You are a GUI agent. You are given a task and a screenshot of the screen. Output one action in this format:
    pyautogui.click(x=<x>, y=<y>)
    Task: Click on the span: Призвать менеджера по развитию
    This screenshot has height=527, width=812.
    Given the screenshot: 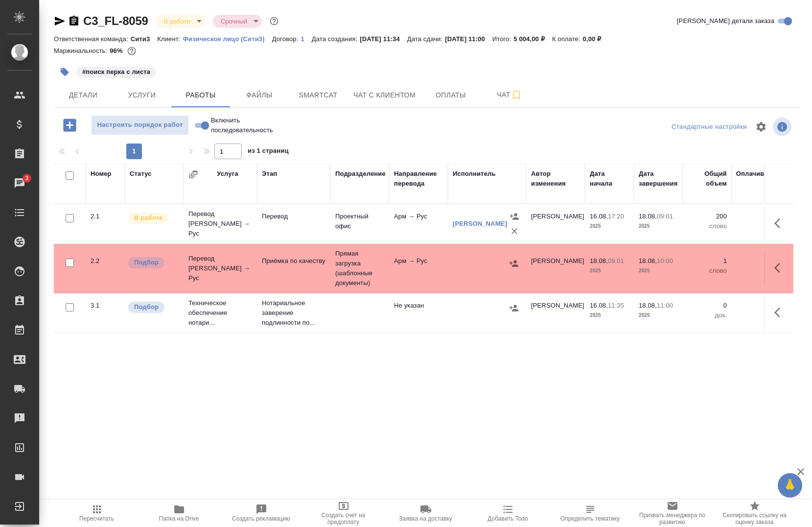 What is the action you would take?
    pyautogui.click(x=672, y=519)
    